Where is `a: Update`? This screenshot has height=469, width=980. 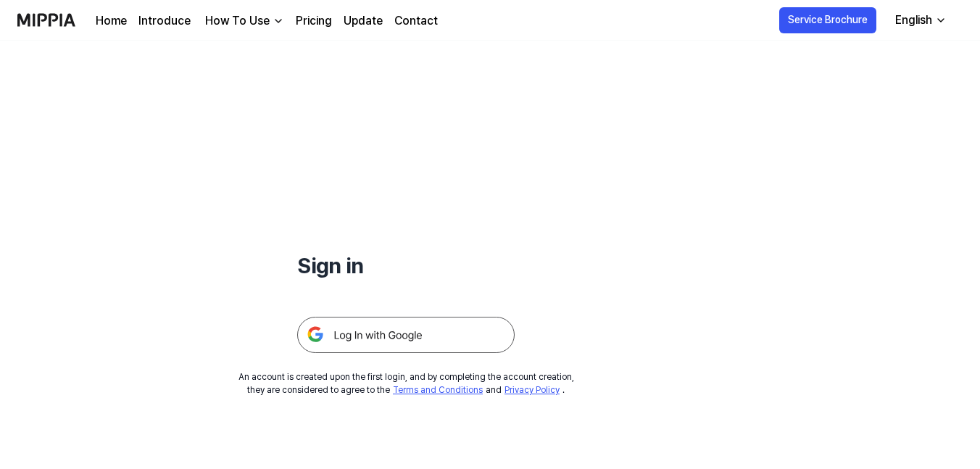 a: Update is located at coordinates (363, 21).